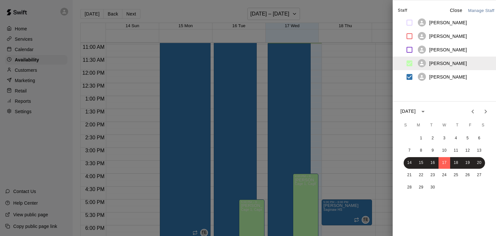 Image resolution: width=496 pixels, height=236 pixels. What do you see at coordinates (479, 163) in the screenshot?
I see `button: 20` at bounding box center [479, 163].